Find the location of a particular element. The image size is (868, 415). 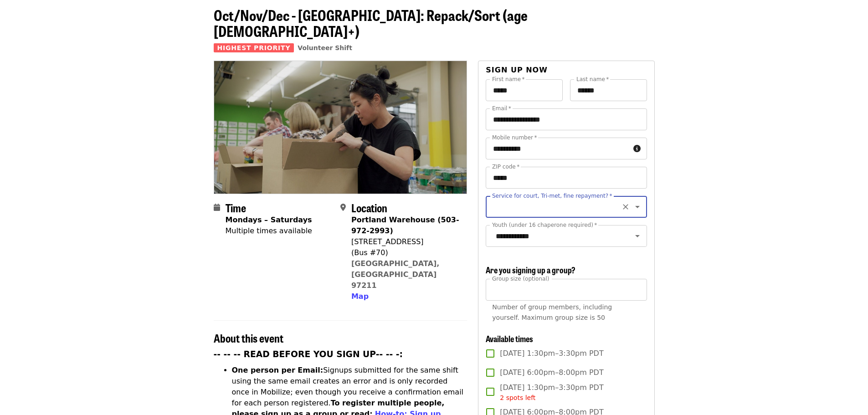

a: Volunteer Shift is located at coordinates (325, 48).